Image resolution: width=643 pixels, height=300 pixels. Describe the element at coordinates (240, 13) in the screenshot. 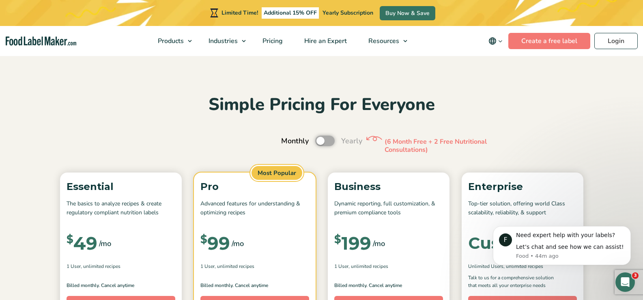

I see `span: Limited Time!` at that location.